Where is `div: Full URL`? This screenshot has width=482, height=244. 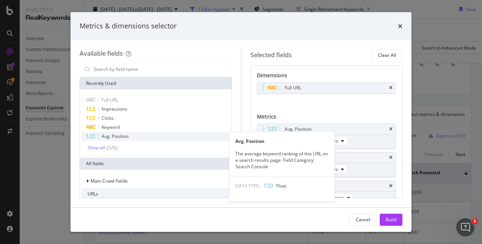 div: Full URL is located at coordinates (293, 88).